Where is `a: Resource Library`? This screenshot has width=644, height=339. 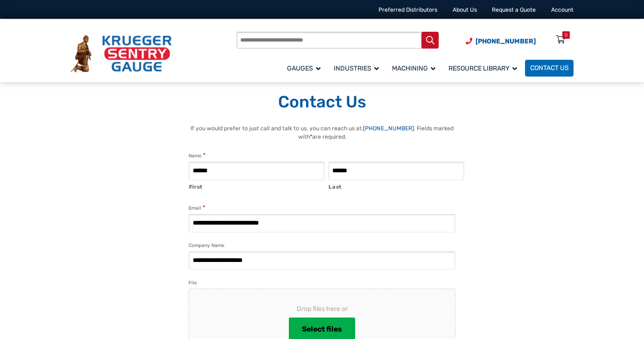
a: Resource Library is located at coordinates (484, 67).